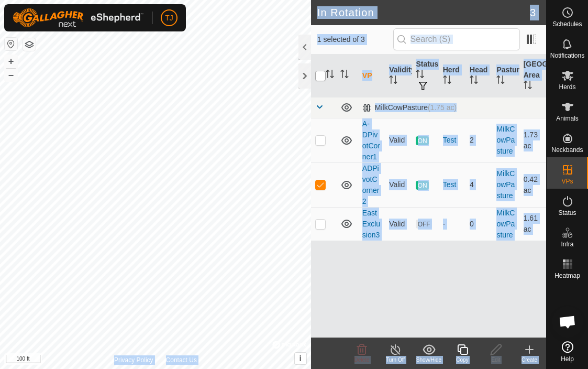 The image size is (588, 369). What do you see at coordinates (425, 76) in the screenshot?
I see `th: Status` at bounding box center [425, 76].